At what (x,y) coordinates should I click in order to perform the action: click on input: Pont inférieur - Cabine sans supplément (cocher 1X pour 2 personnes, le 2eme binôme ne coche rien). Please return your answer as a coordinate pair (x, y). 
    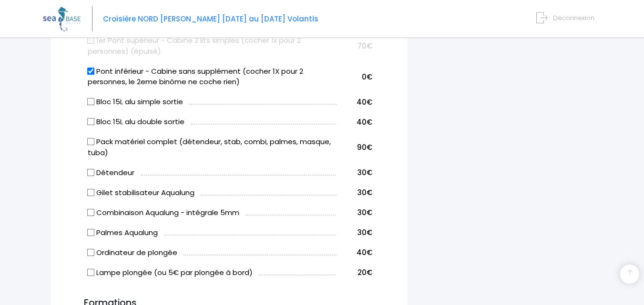
    Looking at the image, I should click on (91, 71).